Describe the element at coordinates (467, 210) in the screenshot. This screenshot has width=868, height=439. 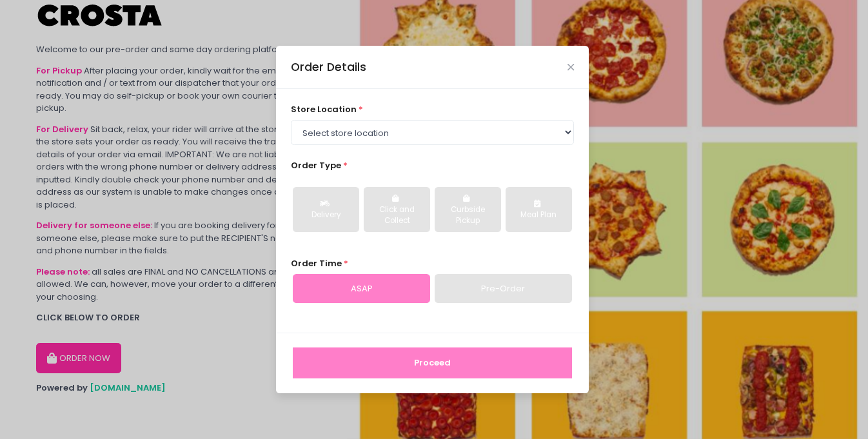
I see `button: Curbside Pickup` at that location.